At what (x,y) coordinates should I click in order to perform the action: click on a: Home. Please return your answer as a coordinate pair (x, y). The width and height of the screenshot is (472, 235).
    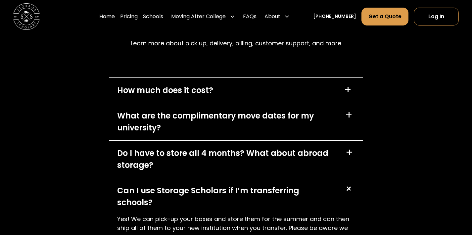
    Looking at the image, I should click on (107, 17).